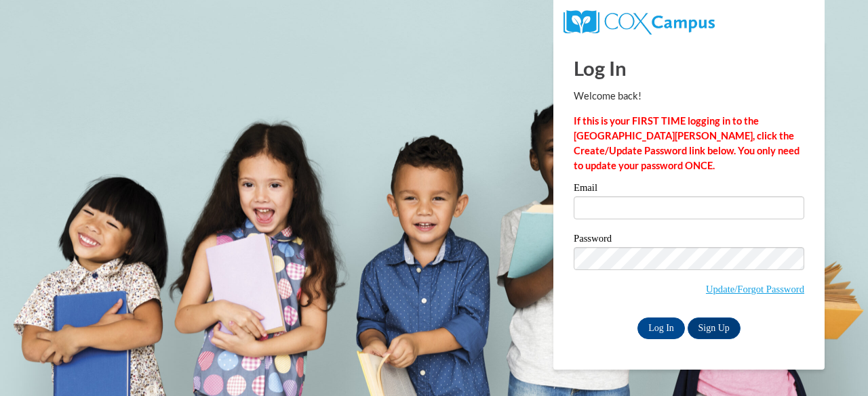  I want to click on h1: Log In, so click(688, 67).